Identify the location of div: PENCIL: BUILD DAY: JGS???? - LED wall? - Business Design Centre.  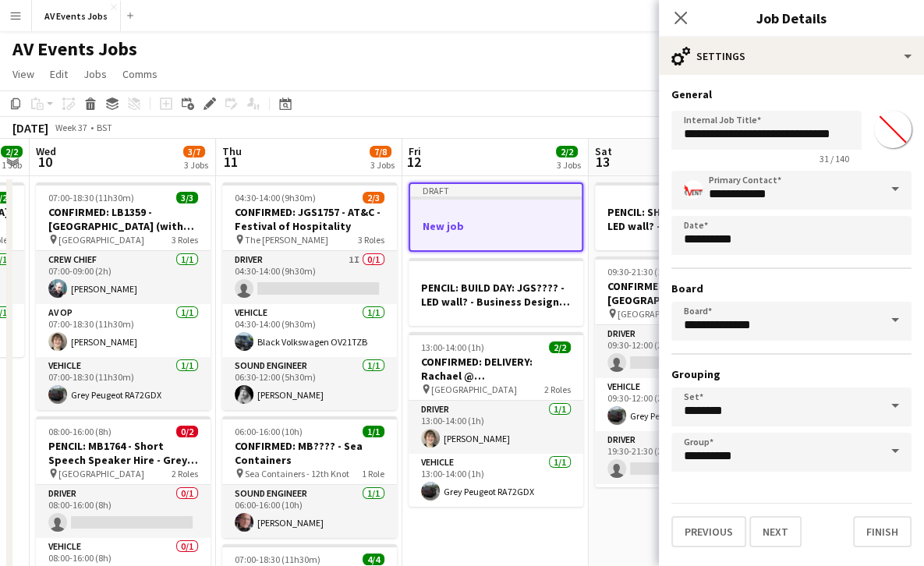
(496, 291).